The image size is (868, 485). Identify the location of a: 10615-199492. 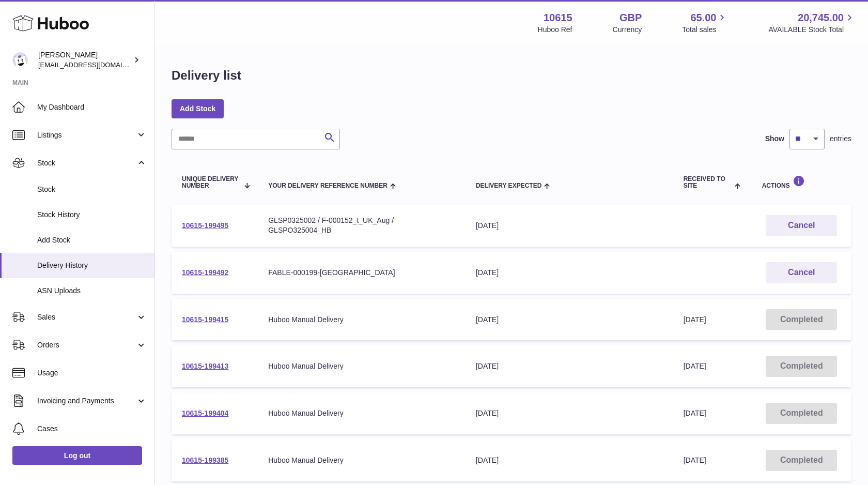
(206, 273).